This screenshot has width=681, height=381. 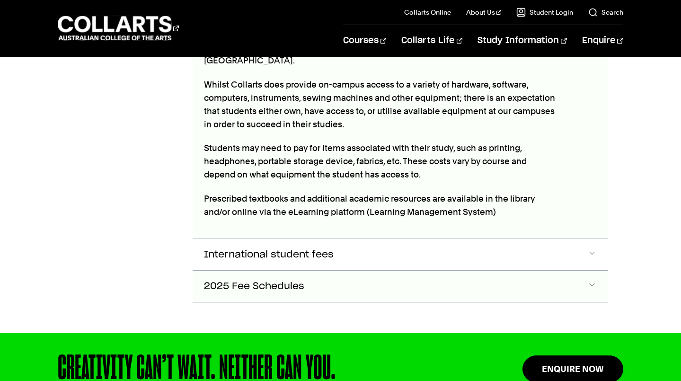 I want to click on a: Enquire, so click(x=602, y=41).